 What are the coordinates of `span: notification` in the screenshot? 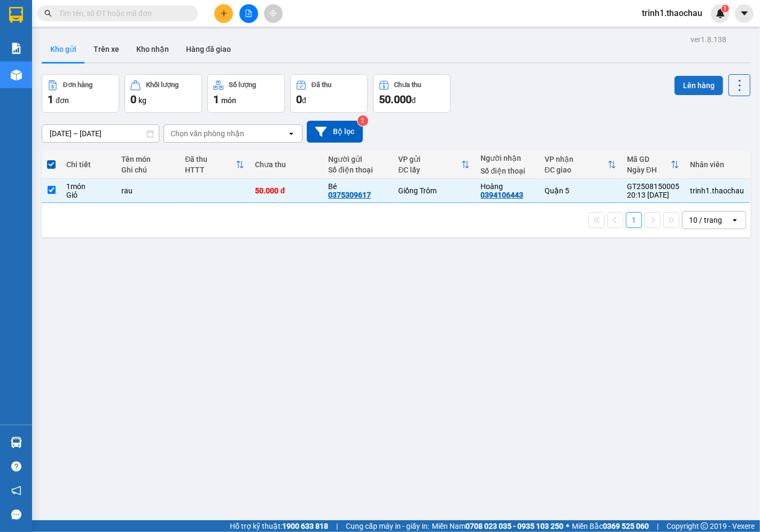 It's located at (16, 490).